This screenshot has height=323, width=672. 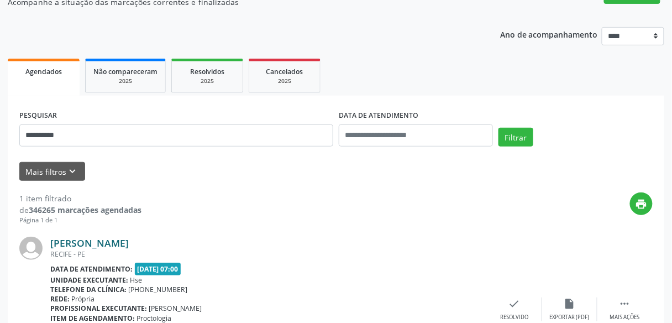 I want to click on label: DATA DE ATENDIMENTO, so click(x=379, y=116).